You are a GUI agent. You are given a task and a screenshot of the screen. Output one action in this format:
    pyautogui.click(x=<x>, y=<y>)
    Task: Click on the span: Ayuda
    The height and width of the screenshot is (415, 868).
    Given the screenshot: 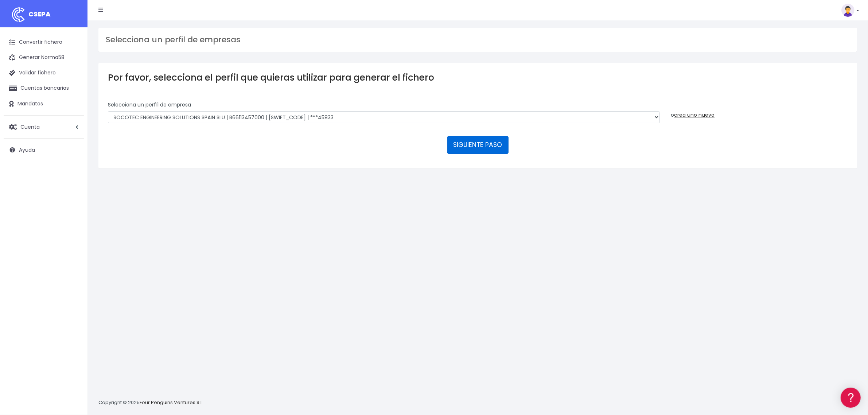 What is the action you would take?
    pyautogui.click(x=27, y=150)
    